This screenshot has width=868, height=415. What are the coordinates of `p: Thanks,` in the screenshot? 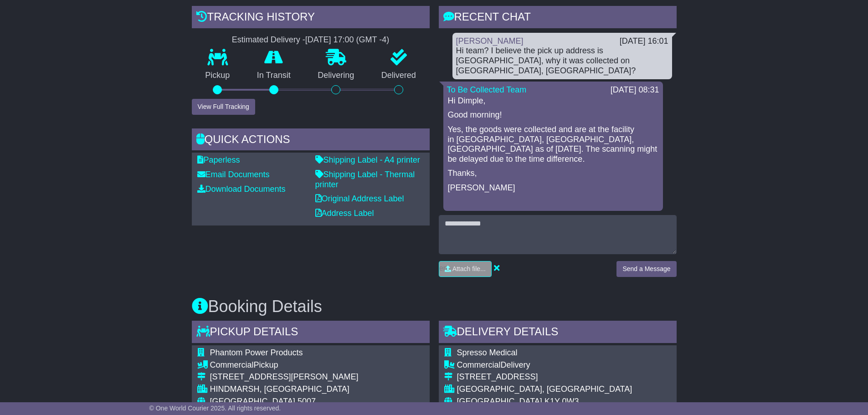 It's located at (553, 174).